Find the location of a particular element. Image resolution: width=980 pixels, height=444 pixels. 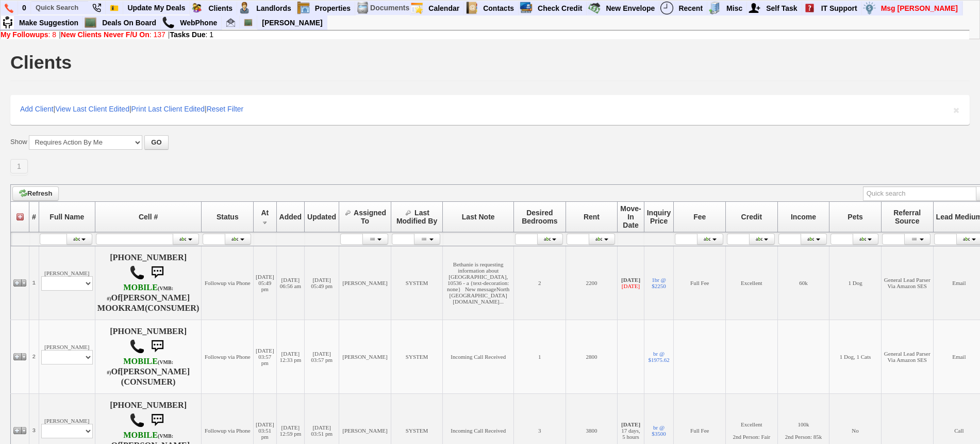

a: 0 is located at coordinates (24, 8).